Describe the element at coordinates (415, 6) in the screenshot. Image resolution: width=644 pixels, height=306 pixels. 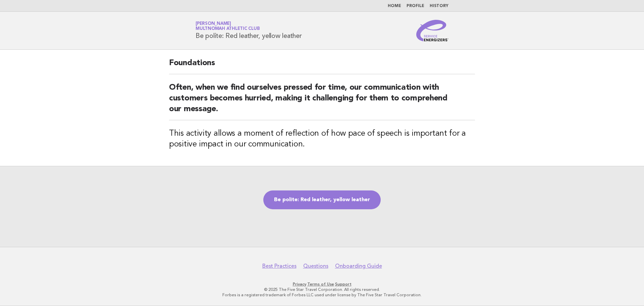
I see `a: Profile` at that location.